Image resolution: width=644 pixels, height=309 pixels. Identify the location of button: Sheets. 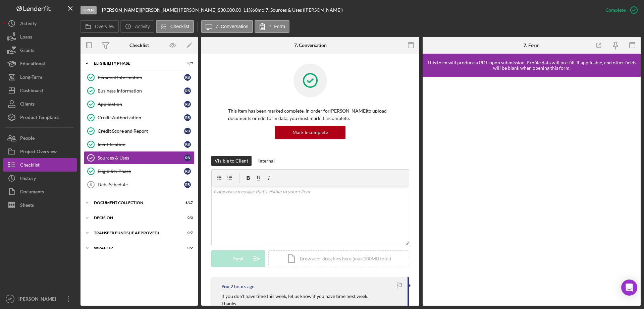
(40, 205).